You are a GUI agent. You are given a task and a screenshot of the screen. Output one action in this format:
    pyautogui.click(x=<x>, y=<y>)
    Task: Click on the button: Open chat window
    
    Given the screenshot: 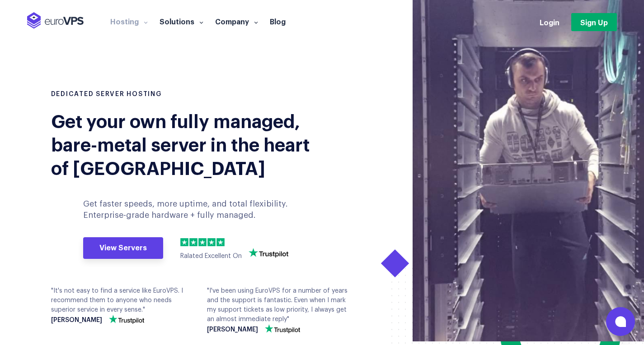 What is the action you would take?
    pyautogui.click(x=620, y=322)
    